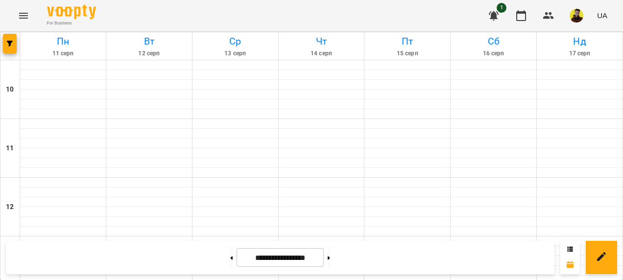 The height and width of the screenshot is (280, 623). Describe the element at coordinates (63, 53) in the screenshot. I see `h6: 11 серп` at that location.